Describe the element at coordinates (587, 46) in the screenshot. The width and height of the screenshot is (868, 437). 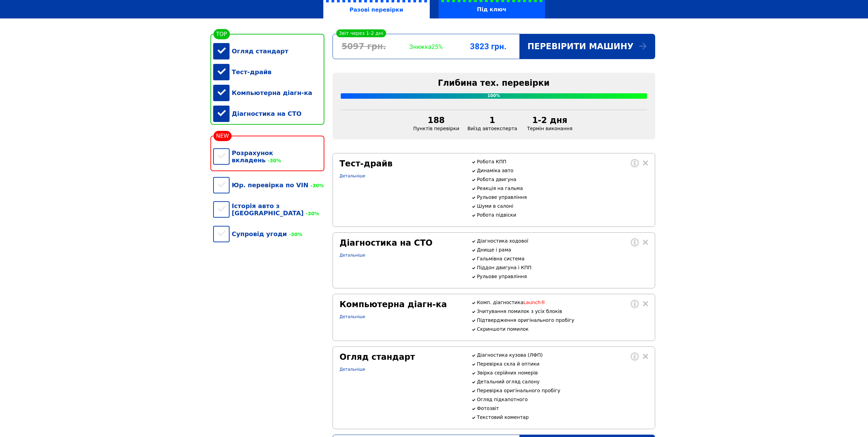
I see `div: Перевірити машину` at that location.